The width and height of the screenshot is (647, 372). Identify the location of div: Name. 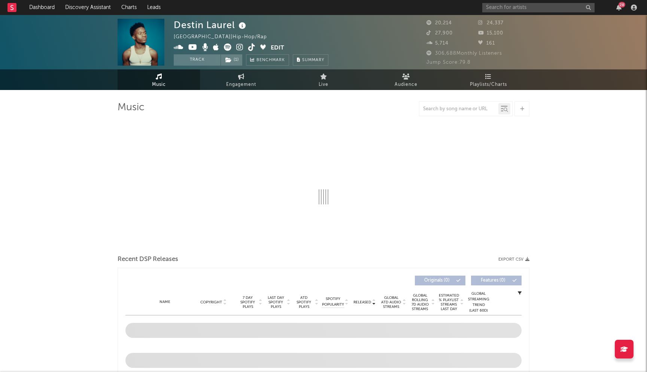
(165, 301).